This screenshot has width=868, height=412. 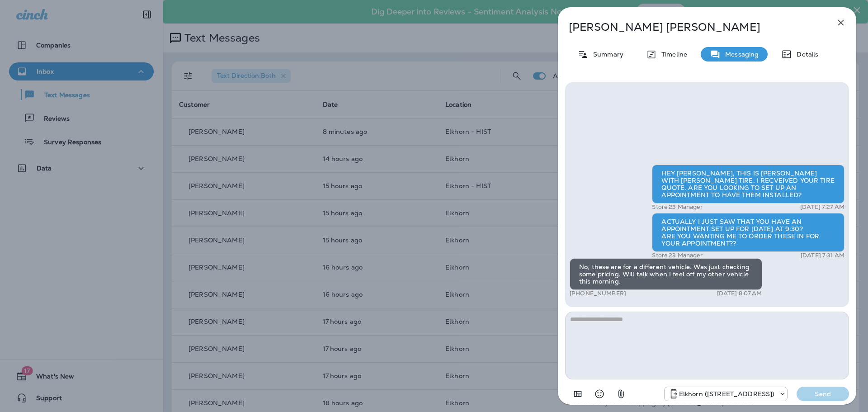 I want to click on p: Timeline, so click(x=671, y=54).